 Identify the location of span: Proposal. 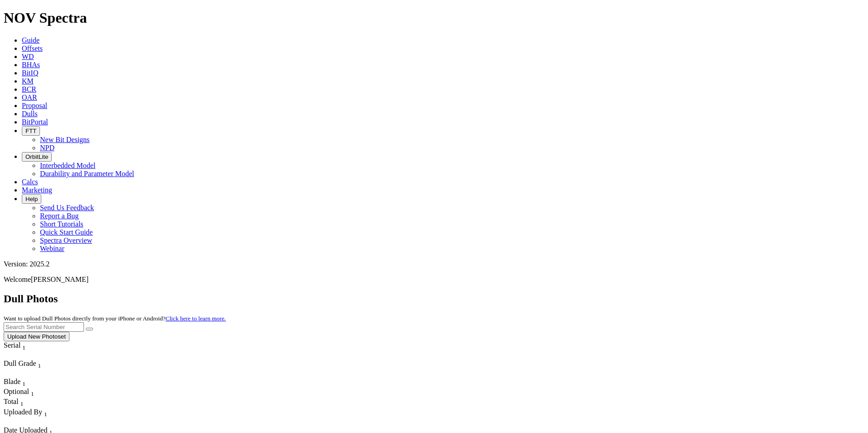
(35, 105).